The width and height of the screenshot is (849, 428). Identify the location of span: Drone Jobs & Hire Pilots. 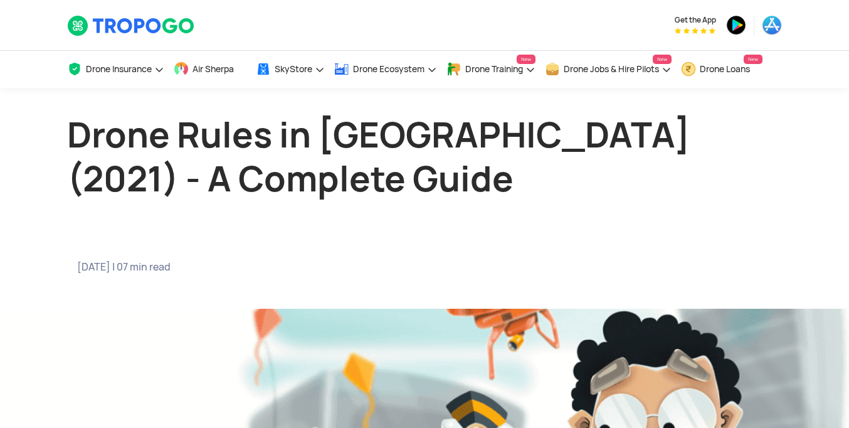
(611, 69).